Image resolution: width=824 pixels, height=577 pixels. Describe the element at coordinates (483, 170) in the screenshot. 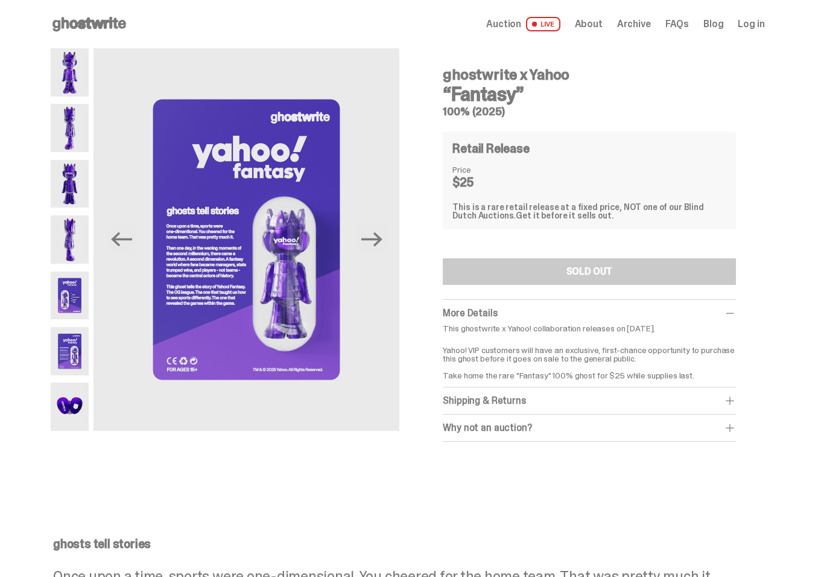

I see `dt: Price` at that location.